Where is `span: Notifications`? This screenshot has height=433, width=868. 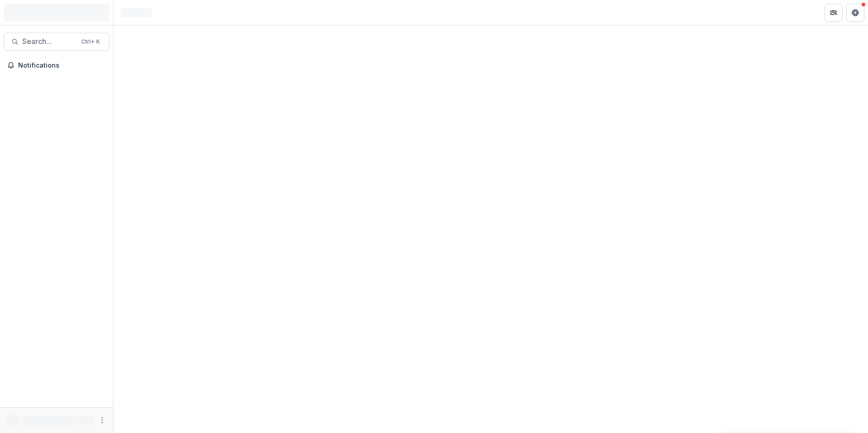
span: Notifications is located at coordinates (62, 66).